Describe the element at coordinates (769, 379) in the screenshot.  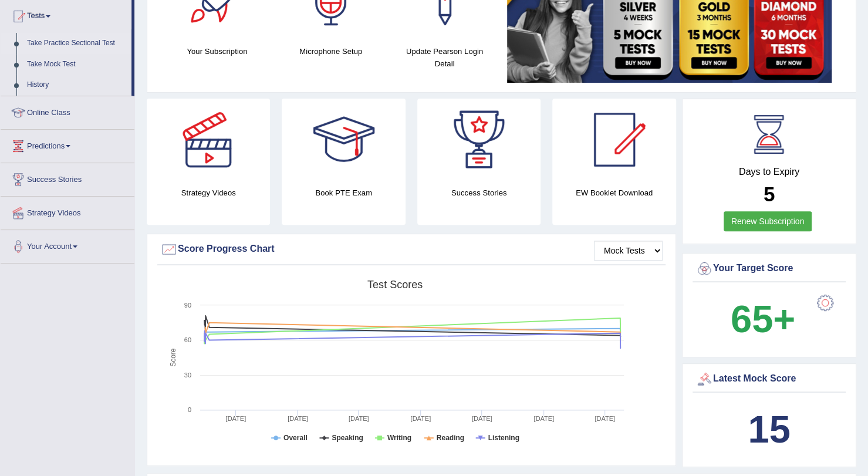
I see `div: Latest Mock Score` at that location.